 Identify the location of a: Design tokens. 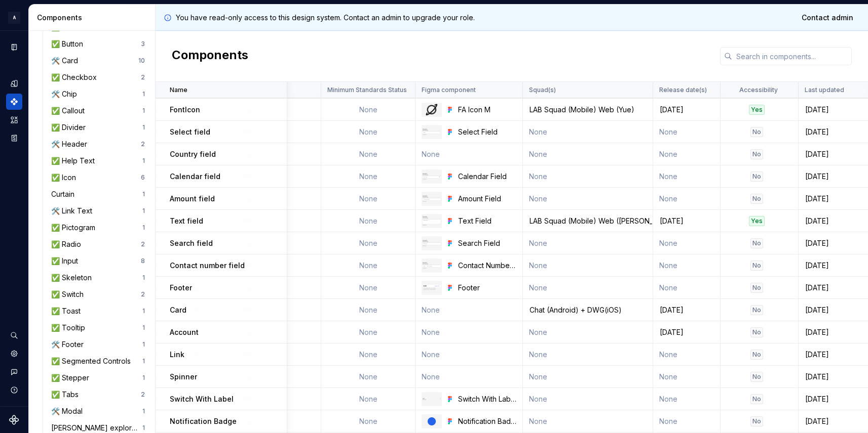
(14, 83).